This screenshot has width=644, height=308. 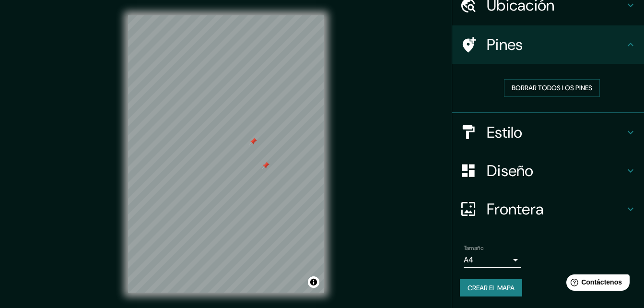 I want to click on h4: Pines, so click(x=556, y=45).